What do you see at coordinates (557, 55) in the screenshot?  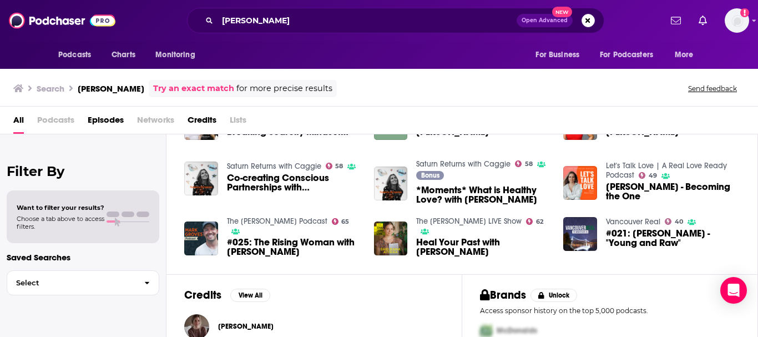 I see `span: For Business` at bounding box center [557, 55].